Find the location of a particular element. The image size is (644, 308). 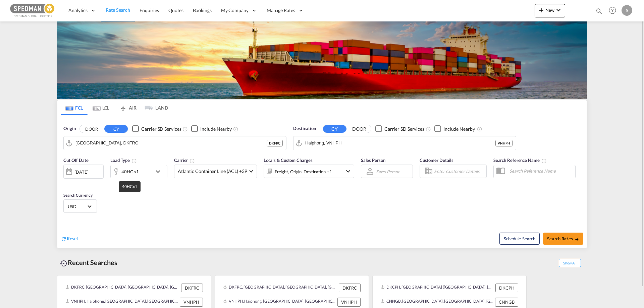

img: c12ca350ff1b11efb6b291369744d907.png is located at coordinates (33, 10).